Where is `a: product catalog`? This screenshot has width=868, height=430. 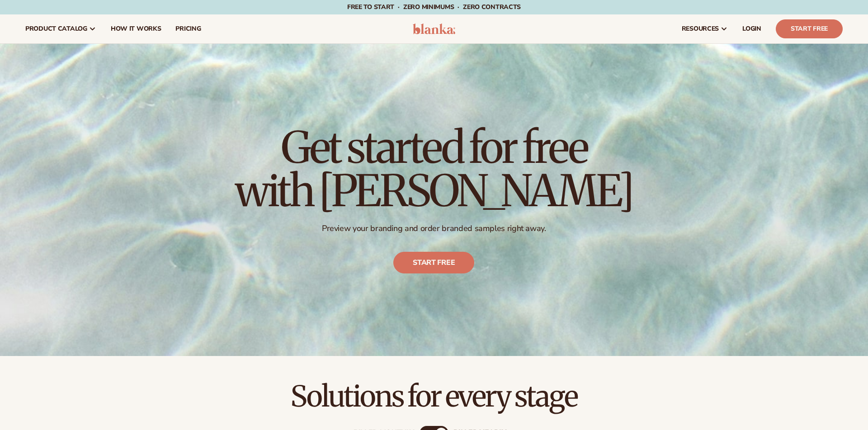 a: product catalog is located at coordinates (60, 29).